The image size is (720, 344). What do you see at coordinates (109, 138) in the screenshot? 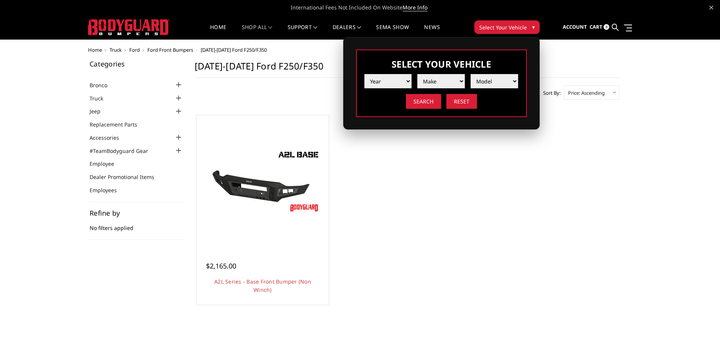
I see `a: Accessories` at bounding box center [109, 138].